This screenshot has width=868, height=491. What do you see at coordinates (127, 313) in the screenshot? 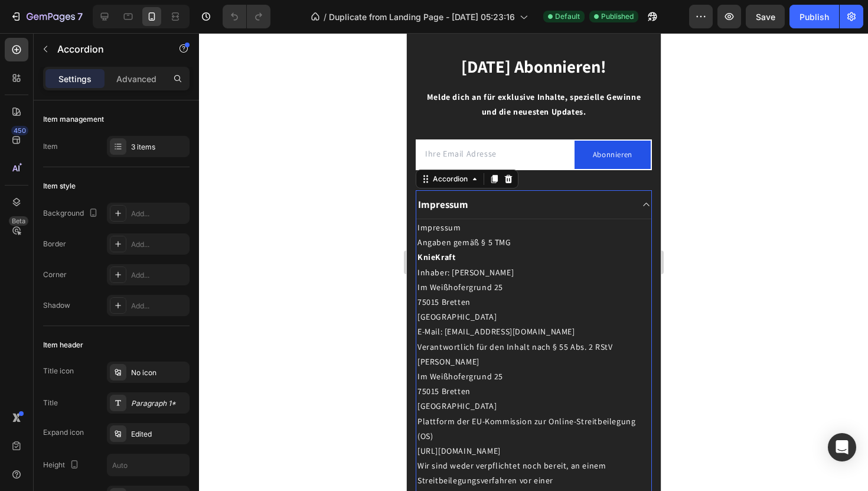
I see `p: Verantwortlich für den Inhalt nach § 55 Abs. 2 RStV` at bounding box center [127, 313].